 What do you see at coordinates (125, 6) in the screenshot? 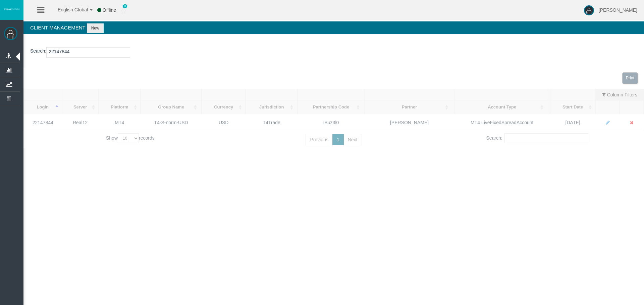
I see `span: 0` at bounding box center [125, 6].